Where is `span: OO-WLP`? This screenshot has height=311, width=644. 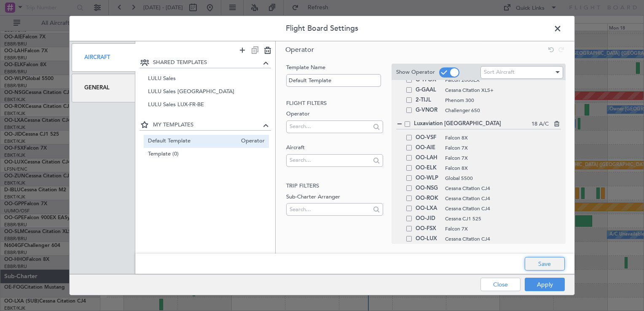 span: OO-WLP is located at coordinates (428, 178).